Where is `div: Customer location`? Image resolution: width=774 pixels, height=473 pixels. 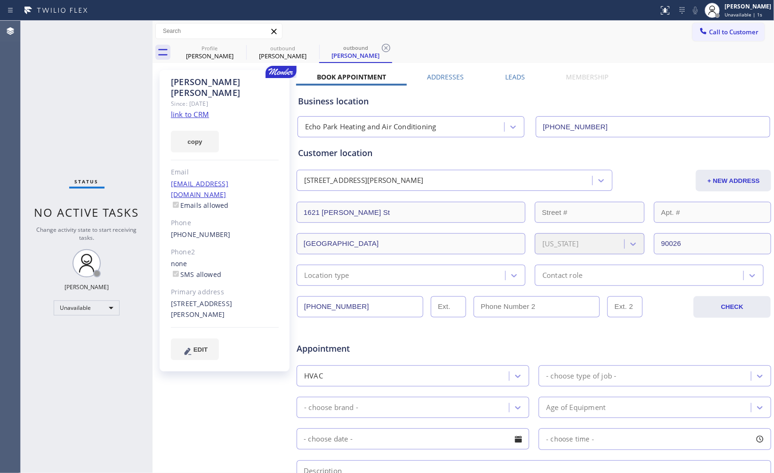 div: Customer location is located at coordinates (534, 153).